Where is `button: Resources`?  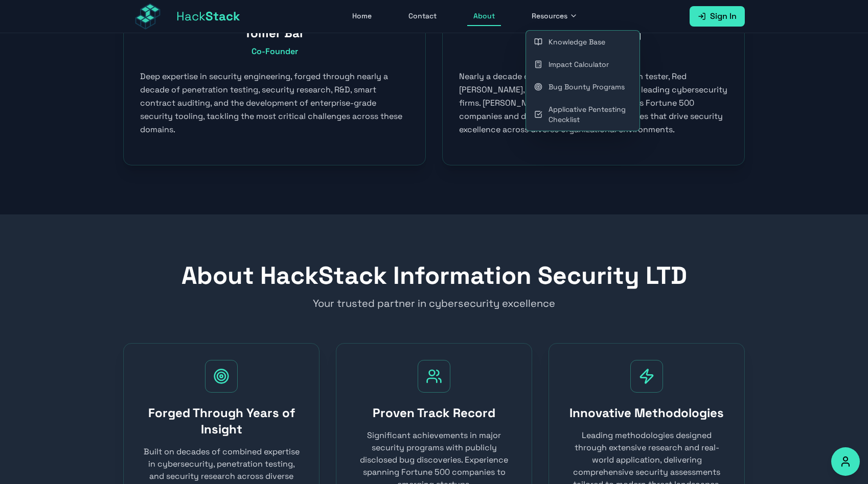 button: Resources is located at coordinates (554, 17).